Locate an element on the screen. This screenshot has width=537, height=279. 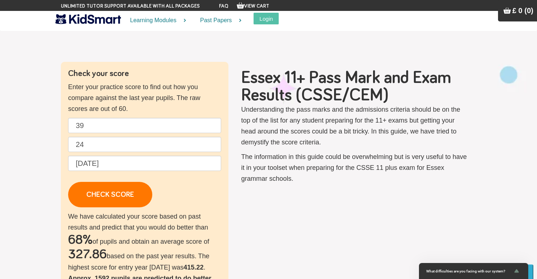
a: View Cart is located at coordinates (253, 6).